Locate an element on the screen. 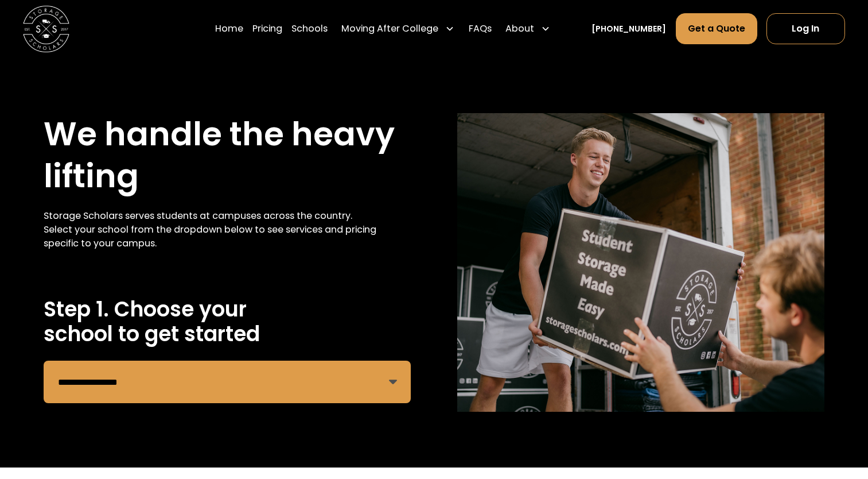  a: Get a Quote is located at coordinates (717, 28).